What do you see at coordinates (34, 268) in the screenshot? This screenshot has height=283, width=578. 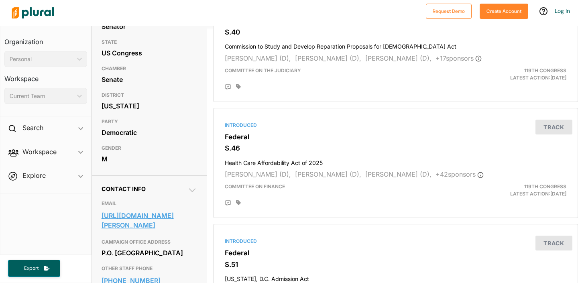 I see `button: Export` at bounding box center [34, 268].